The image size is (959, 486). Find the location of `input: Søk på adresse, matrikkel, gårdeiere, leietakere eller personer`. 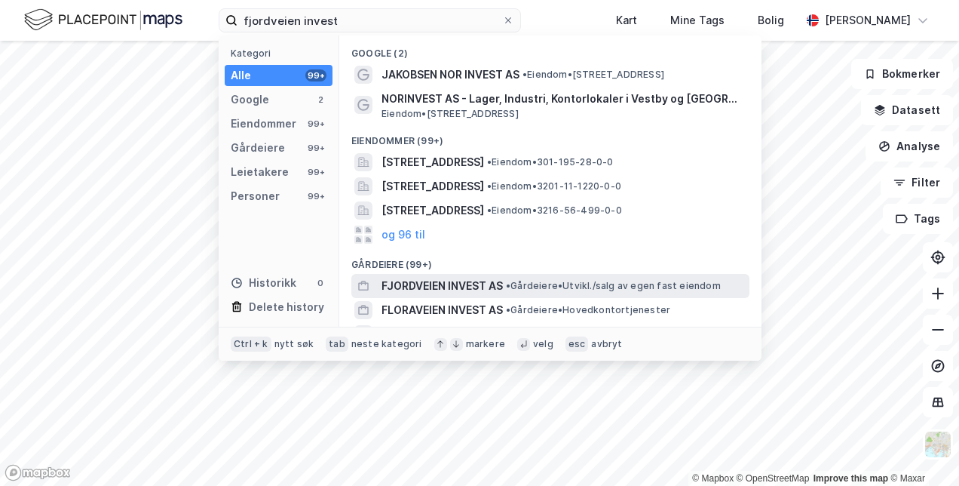

input: Søk på adresse, matrikkel, gårdeiere, leietakere eller personer is located at coordinates (370, 20).